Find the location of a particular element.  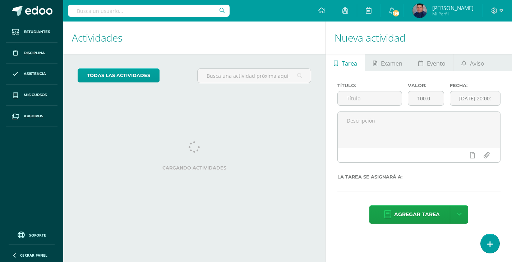

span: Soporte is located at coordinates (37, 236).